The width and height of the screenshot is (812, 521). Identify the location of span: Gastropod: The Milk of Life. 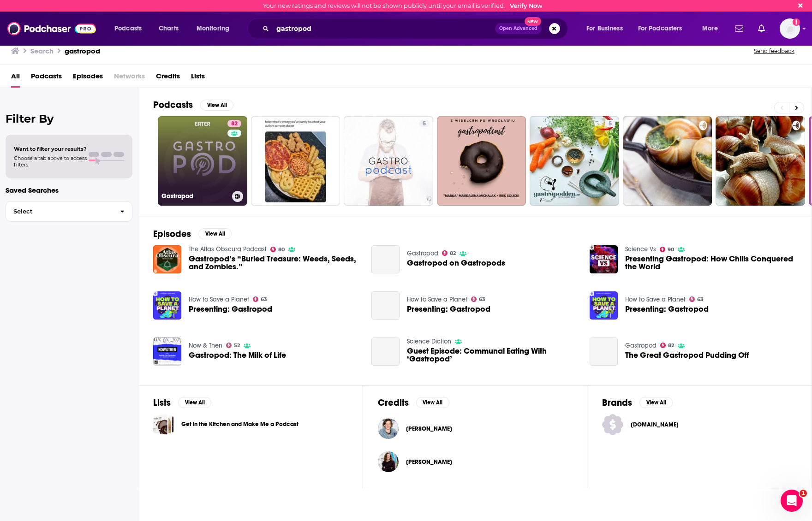
(238, 355).